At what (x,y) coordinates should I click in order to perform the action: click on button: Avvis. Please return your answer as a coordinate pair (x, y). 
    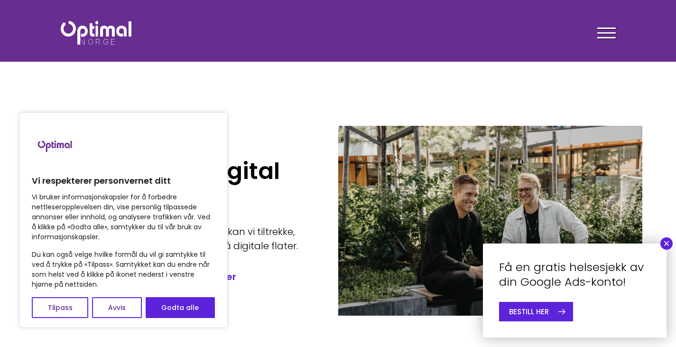
    Looking at the image, I should click on (117, 307).